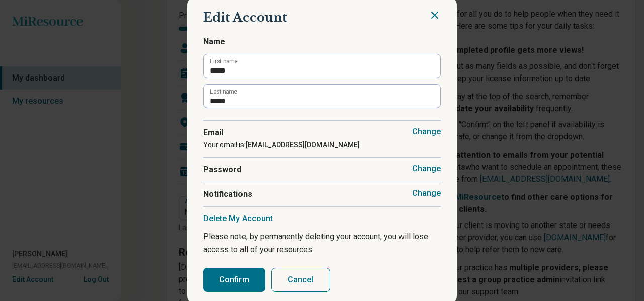 This screenshot has height=301, width=644. What do you see at coordinates (238, 219) in the screenshot?
I see `button: Delete My Account` at bounding box center [238, 219].